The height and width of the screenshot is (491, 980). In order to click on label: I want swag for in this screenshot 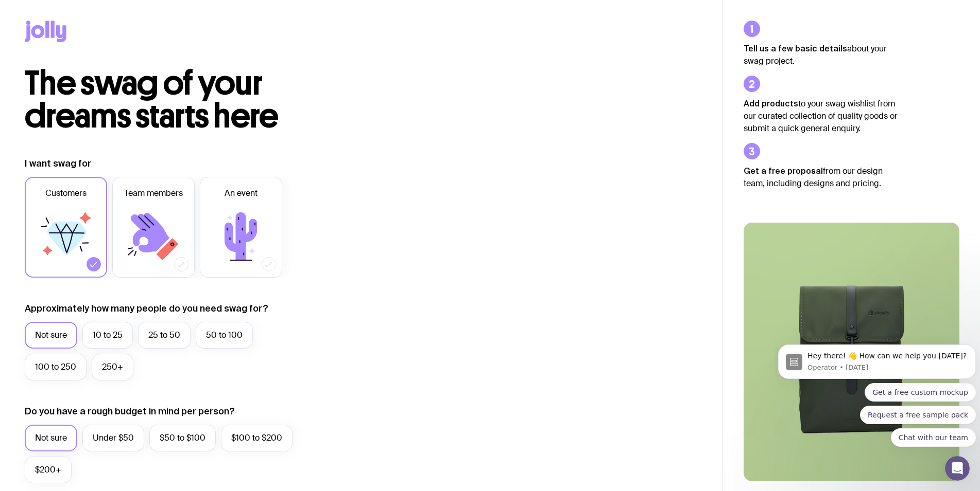, I will do `click(58, 164)`.